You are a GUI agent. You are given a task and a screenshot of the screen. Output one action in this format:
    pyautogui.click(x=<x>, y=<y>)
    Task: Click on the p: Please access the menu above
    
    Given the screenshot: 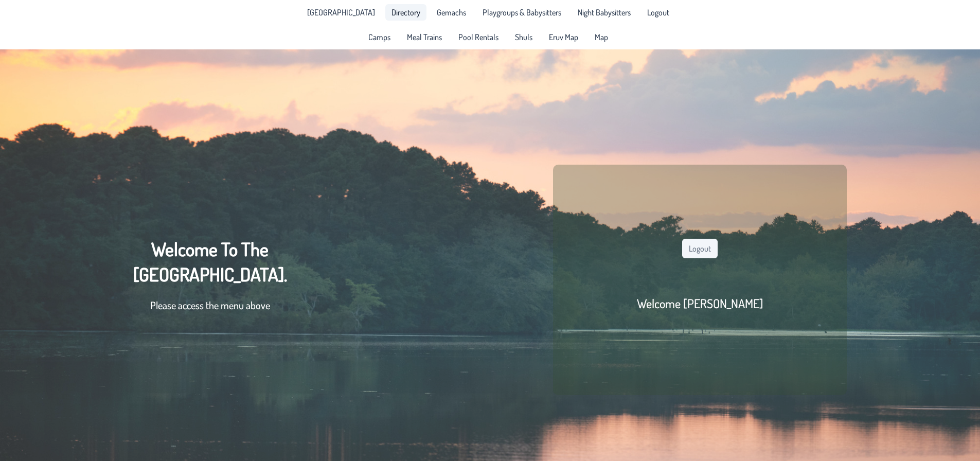 What is the action you would take?
    pyautogui.click(x=210, y=305)
    